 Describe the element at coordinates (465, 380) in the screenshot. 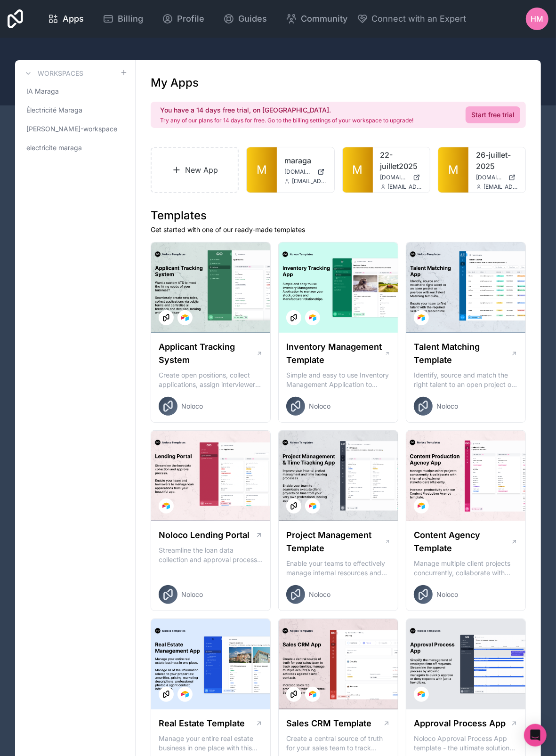

I see `p: Identify, source and match the right talent to an open project or position with our Talent Matchi...` at that location.